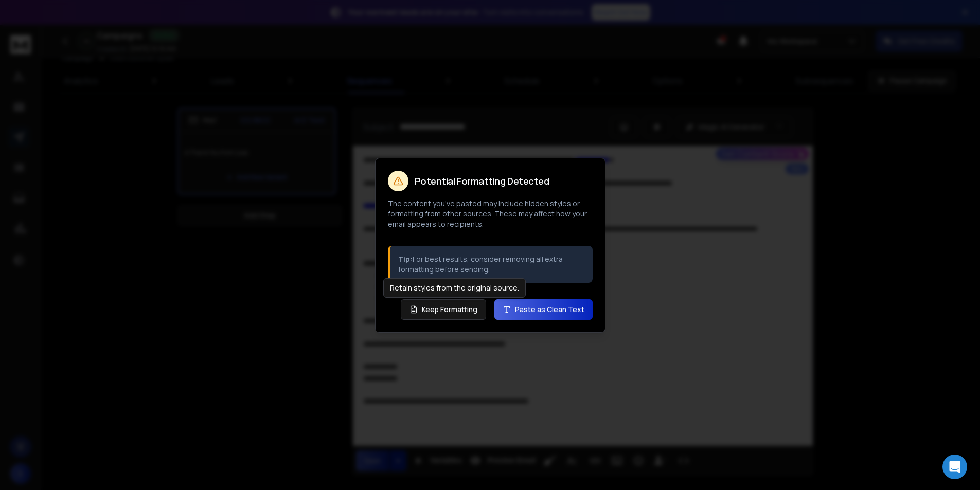 The width and height of the screenshot is (980, 490). What do you see at coordinates (454, 288) in the screenshot?
I see `div: Retain styles from the original source.` at bounding box center [454, 288].